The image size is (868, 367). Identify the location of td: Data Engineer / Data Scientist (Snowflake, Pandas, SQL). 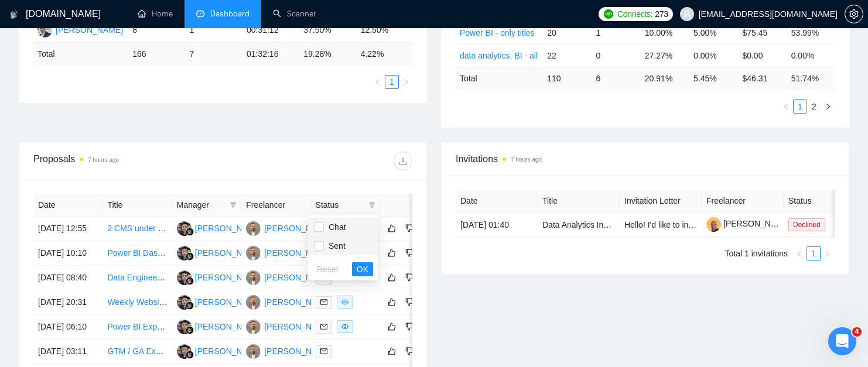
(138, 279).